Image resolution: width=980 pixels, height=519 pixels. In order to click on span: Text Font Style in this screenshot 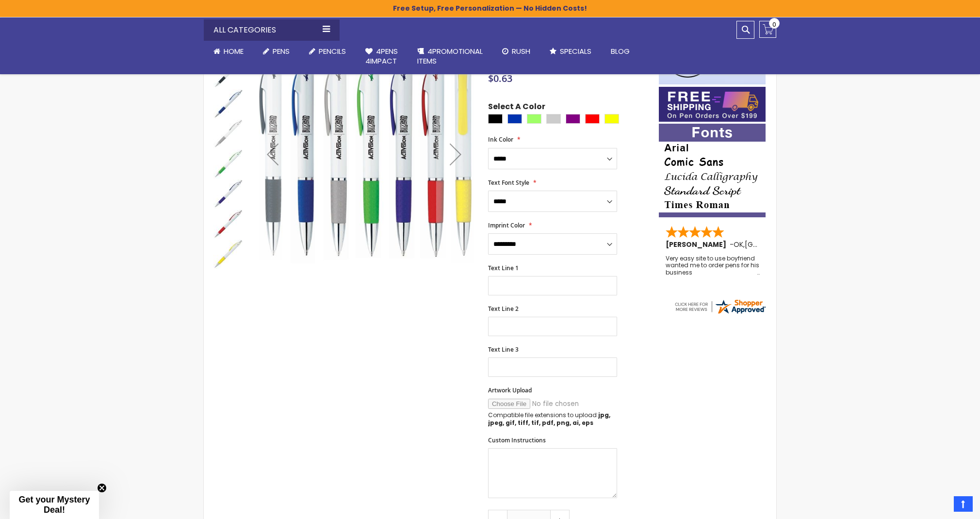, I will do `click(509, 182)`.